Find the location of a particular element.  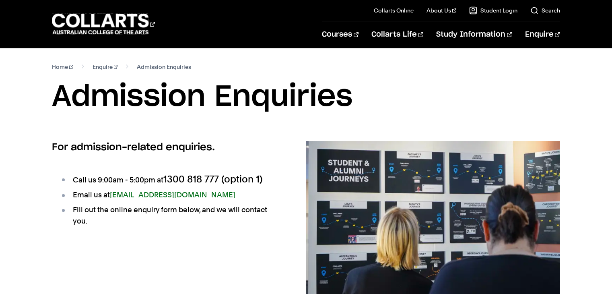

a: Study Information is located at coordinates (474, 35).